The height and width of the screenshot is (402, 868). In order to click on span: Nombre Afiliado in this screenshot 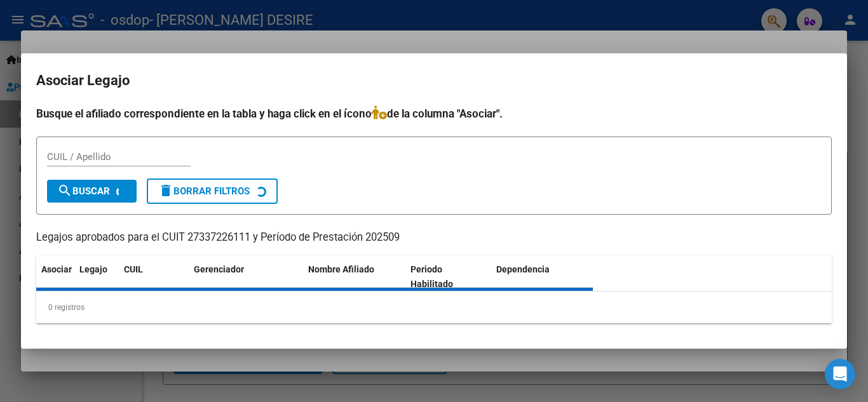, I will do `click(341, 269)`.